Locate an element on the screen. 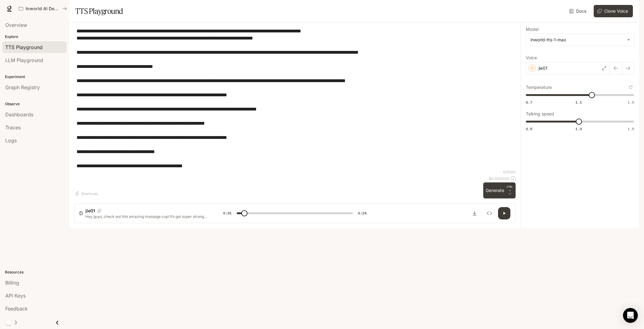 The width and height of the screenshot is (644, 329). span: 1.0 is located at coordinates (578, 129).